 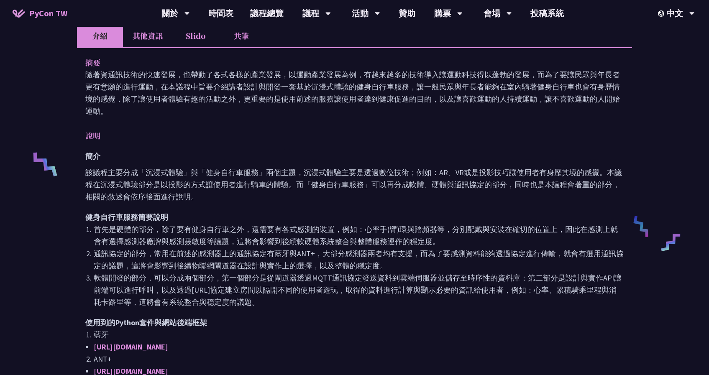 What do you see at coordinates (195, 36) in the screenshot?
I see `li: Slido` at bounding box center [195, 36].